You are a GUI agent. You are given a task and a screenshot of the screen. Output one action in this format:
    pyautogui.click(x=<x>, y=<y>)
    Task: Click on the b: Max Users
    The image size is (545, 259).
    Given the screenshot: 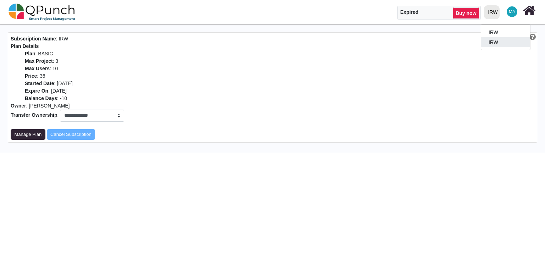 What is the action you would take?
    pyautogui.click(x=37, y=68)
    